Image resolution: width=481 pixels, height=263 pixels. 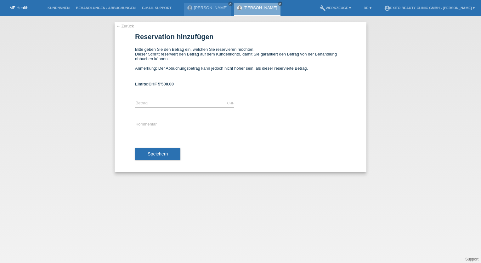 What do you see at coordinates (472, 259) in the screenshot?
I see `a: Support` at bounding box center [472, 259].